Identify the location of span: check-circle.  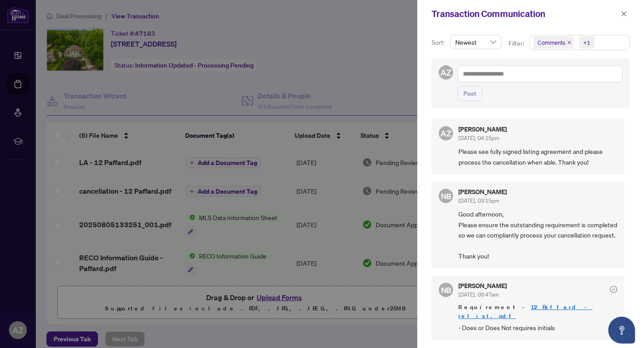
(613, 289).